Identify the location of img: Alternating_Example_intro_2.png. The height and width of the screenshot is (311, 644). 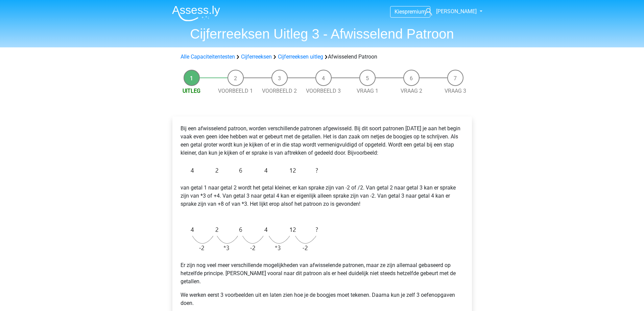
(251, 238).